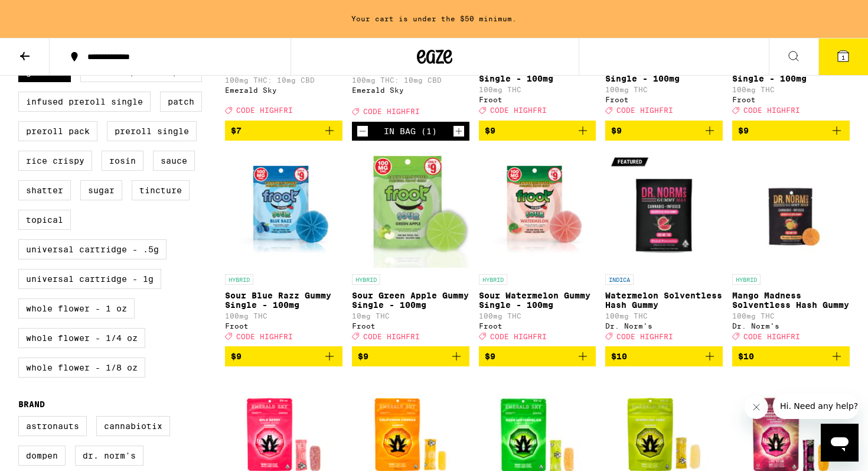 This screenshot has height=471, width=868. Describe the element at coordinates (81, 368) in the screenshot. I see `label: Whole Flower - 1/8 oz` at that location.